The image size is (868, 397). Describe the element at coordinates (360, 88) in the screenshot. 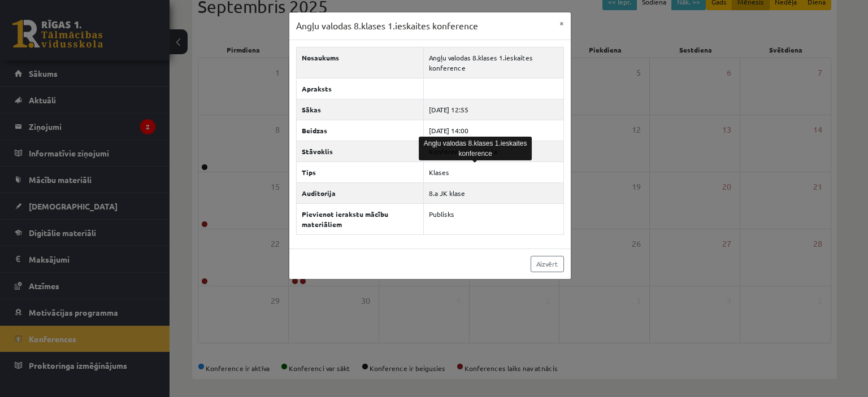

I see `th: Apraksts` at that location.